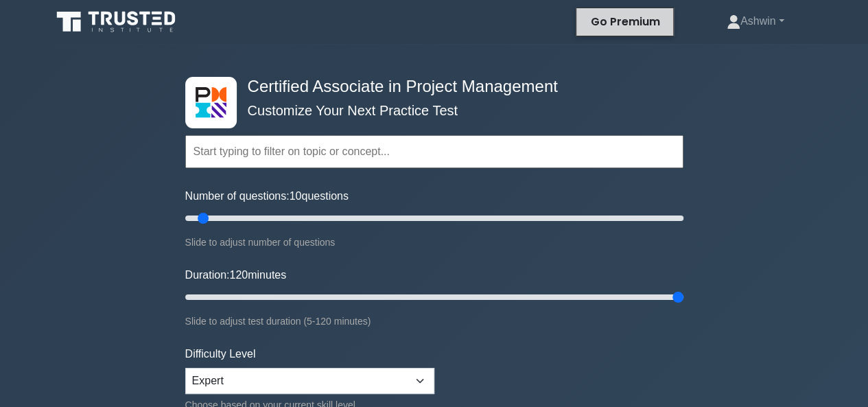 The image size is (868, 407). What do you see at coordinates (296, 196) in the screenshot?
I see `span: 10` at bounding box center [296, 196].